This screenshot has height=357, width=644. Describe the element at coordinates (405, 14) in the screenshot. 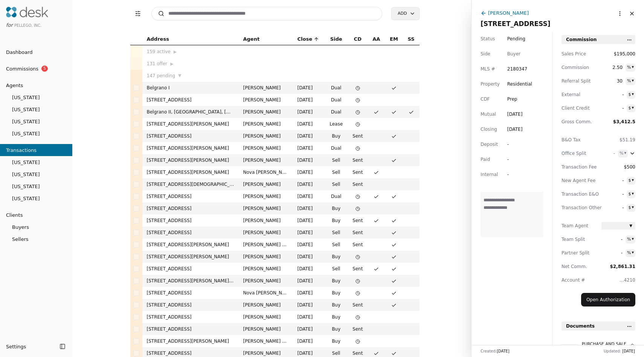

I see `button: Add` at that location.